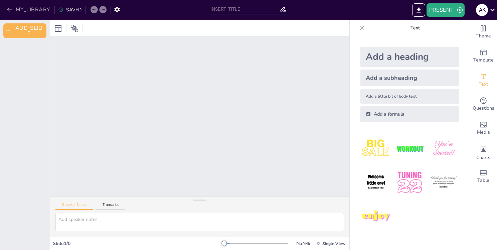  Describe the element at coordinates (375, 148) in the screenshot. I see `img: 1.jpeg` at that location.